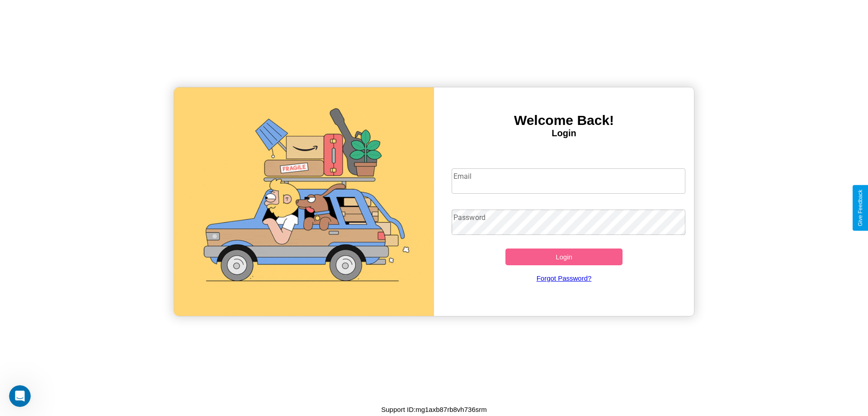 This screenshot has height=416, width=868. Describe the element at coordinates (564, 278) in the screenshot. I see `a: Forgot Password?` at that location.